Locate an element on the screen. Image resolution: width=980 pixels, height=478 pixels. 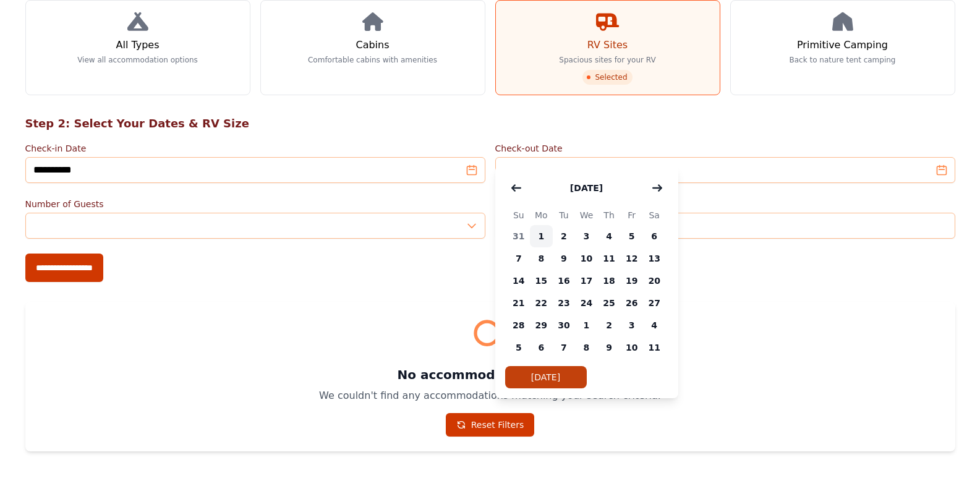
span: Mo is located at coordinates (541, 215).